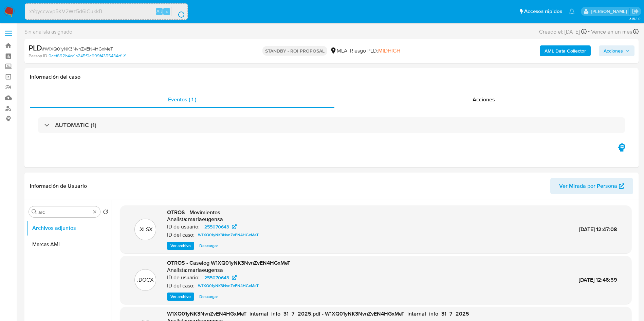 Image resolution: width=644 pixels, height=321 pixels. I want to click on p: mariaeugenia.sanchez@mercadolibre.com, so click(610, 11).